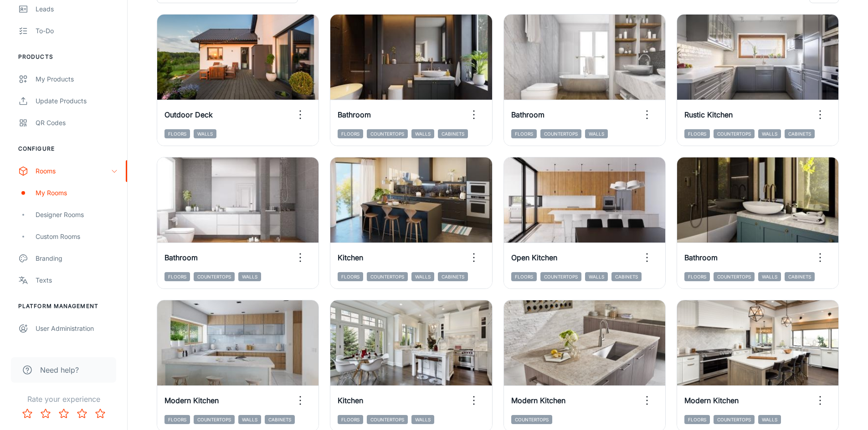 Image resolution: width=868 pixels, height=430 pixels. What do you see at coordinates (77, 259) in the screenshot?
I see `div: Branding` at bounding box center [77, 259].